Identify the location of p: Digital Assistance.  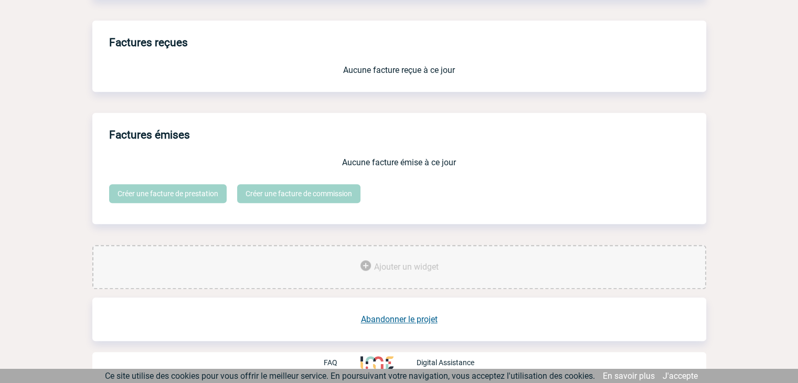
(445, 363).